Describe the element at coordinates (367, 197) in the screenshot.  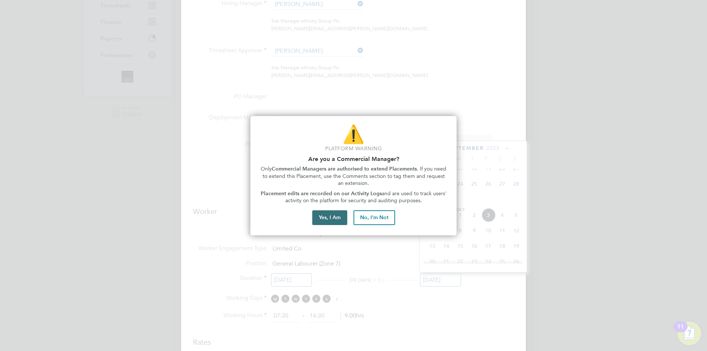
I see `span: and are used to track users' activity on the platform for security and auditing purposes.` at that location.